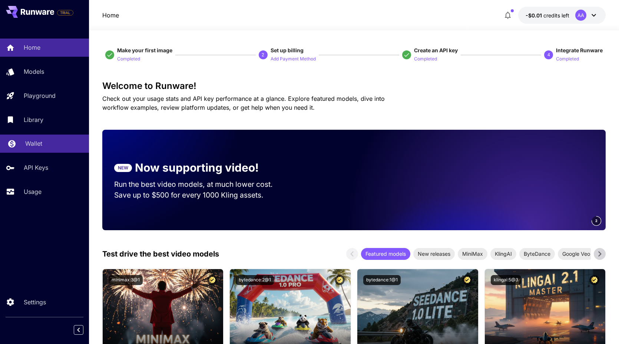 Image resolution: width=619 pixels, height=344 pixels. What do you see at coordinates (537, 253) in the screenshot?
I see `span: ByteDance` at bounding box center [537, 253].